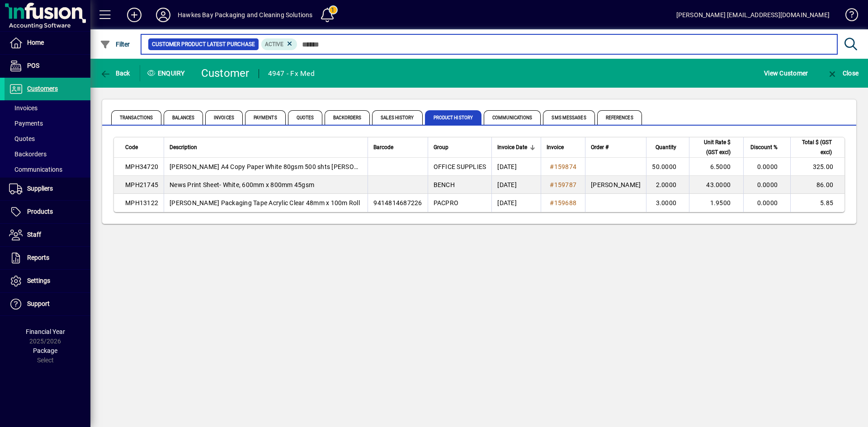 This screenshot has width=868, height=427. I want to click on span: Description, so click(183, 148).